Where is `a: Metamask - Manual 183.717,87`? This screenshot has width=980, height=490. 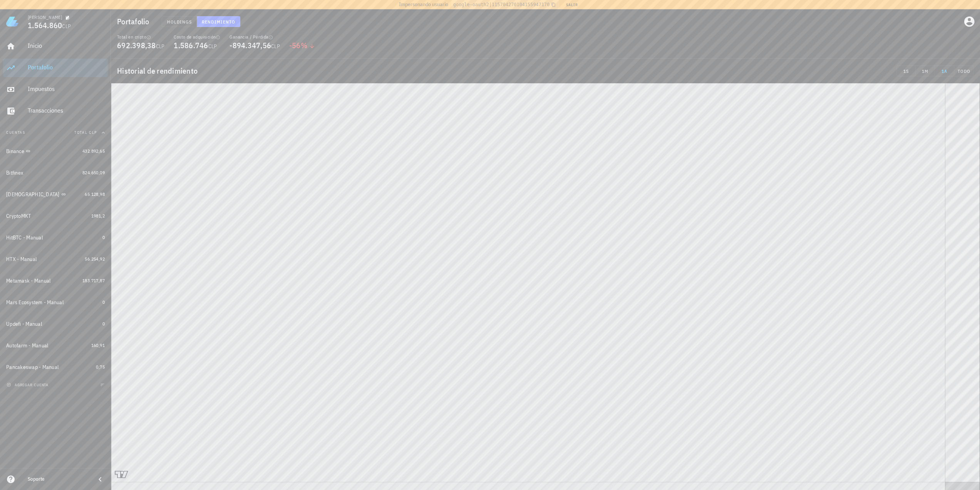
a: Metamask - Manual 183.717,87 is located at coordinates (55, 281).